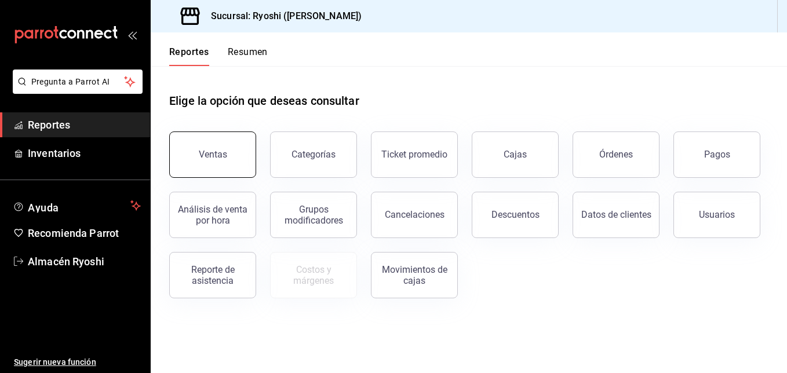 This screenshot has width=787, height=373. I want to click on button: Resumen, so click(247, 56).